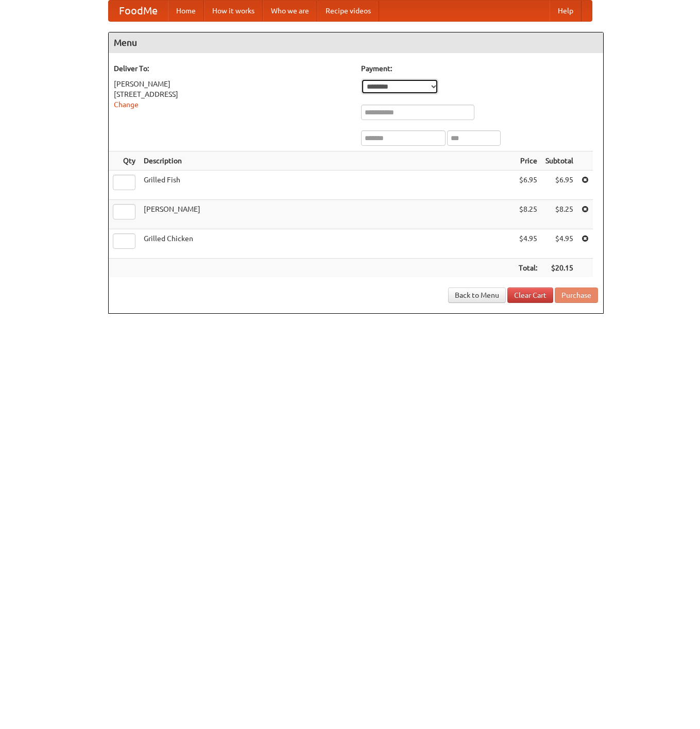  Describe the element at coordinates (126, 104) in the screenshot. I see `a: Change` at that location.